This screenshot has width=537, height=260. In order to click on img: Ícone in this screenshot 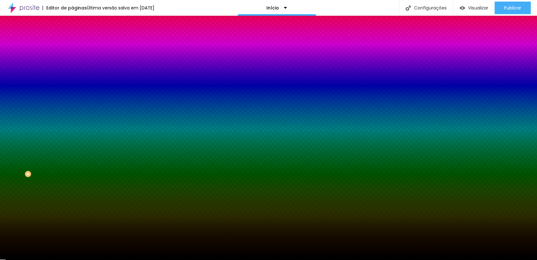, I will do `click(408, 8)`.